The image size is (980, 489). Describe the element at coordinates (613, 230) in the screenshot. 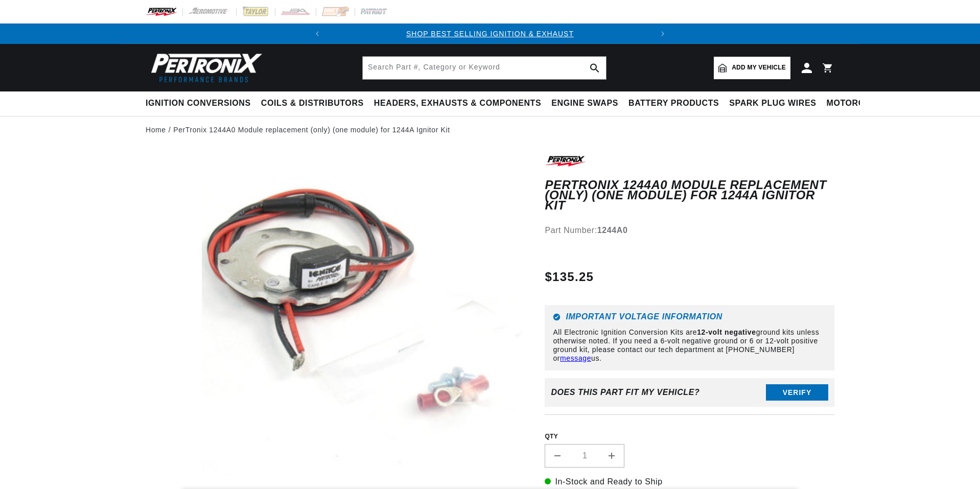

I see `strong: 1244A0` at that location.